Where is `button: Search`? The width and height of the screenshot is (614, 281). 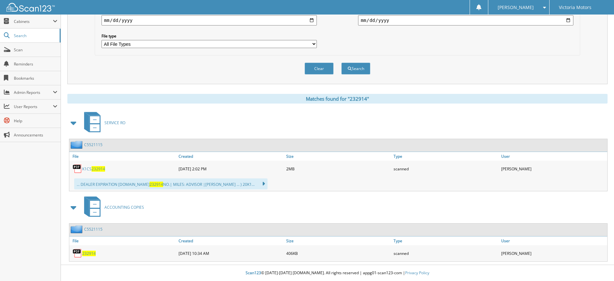 button: Search is located at coordinates (356, 68).